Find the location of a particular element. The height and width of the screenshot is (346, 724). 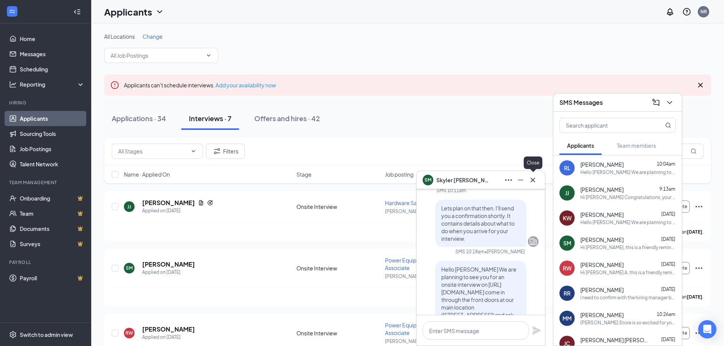

span: All Locations is located at coordinates (119, 37).